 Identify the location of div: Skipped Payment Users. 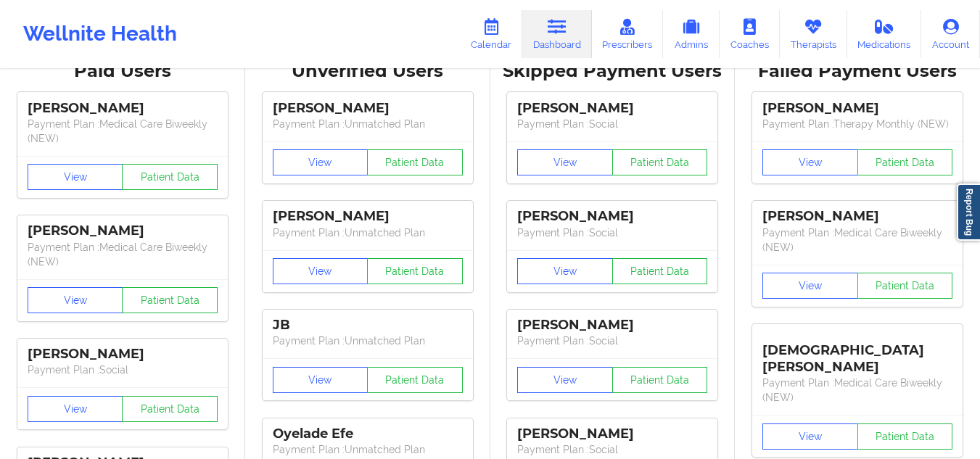
(613, 71).